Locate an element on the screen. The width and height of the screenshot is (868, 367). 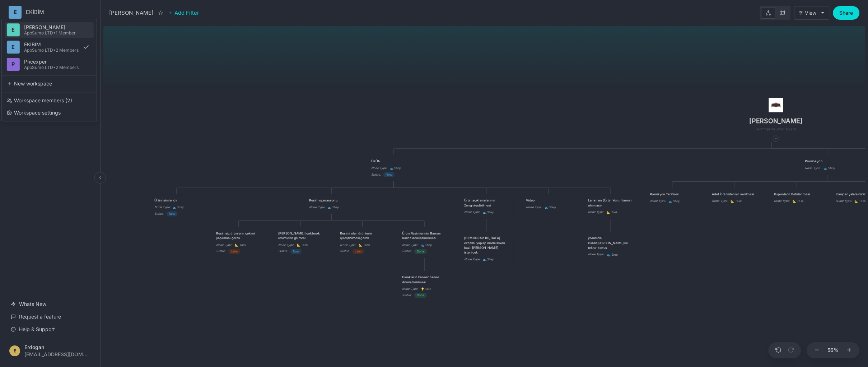
div: Ürün İsimlendir is located at coordinates (176, 200).